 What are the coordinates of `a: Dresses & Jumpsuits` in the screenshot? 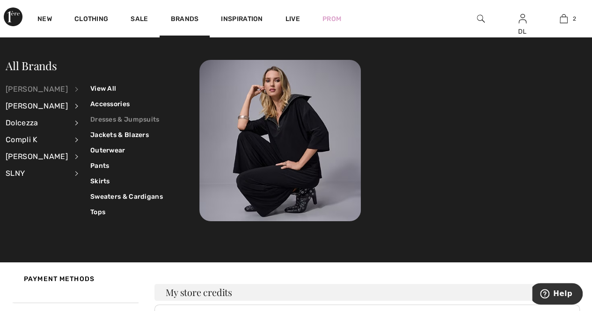 It's located at (126, 119).